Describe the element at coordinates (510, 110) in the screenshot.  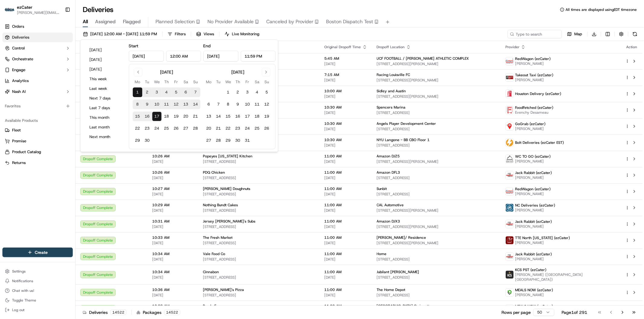
I see `img: FoodFetched.jpg` at that location.